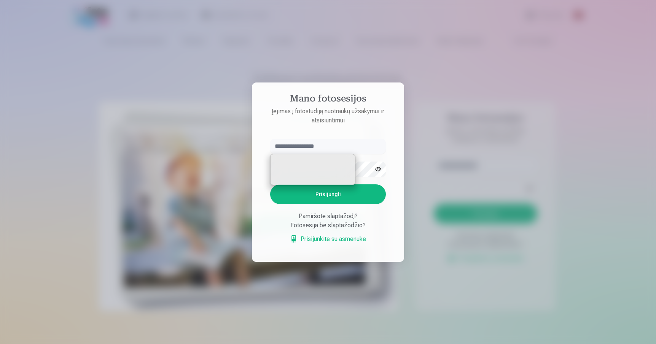 The image size is (656, 344). What do you see at coordinates (328, 239) in the screenshot?
I see `a: Prisijunkite su asmenuke` at bounding box center [328, 239].